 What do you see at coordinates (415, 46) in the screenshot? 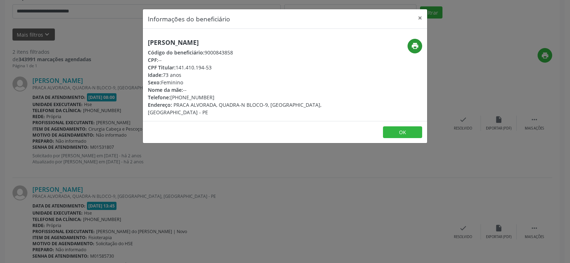
I see `button: print` at bounding box center [415, 46].